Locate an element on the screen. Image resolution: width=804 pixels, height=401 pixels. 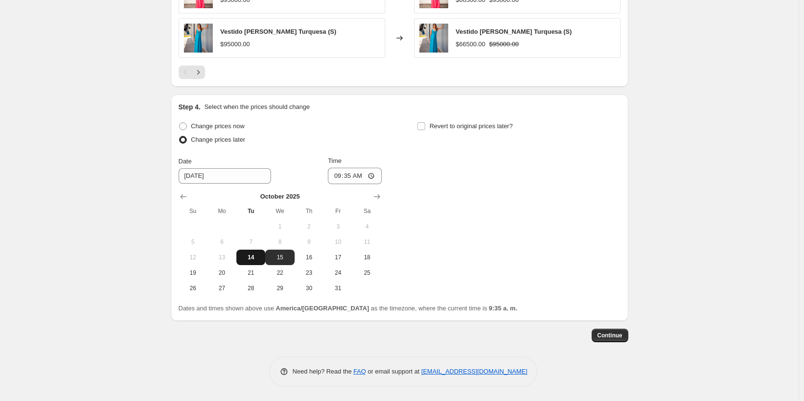
button: Show next month, November 2025 is located at coordinates (377, 196).